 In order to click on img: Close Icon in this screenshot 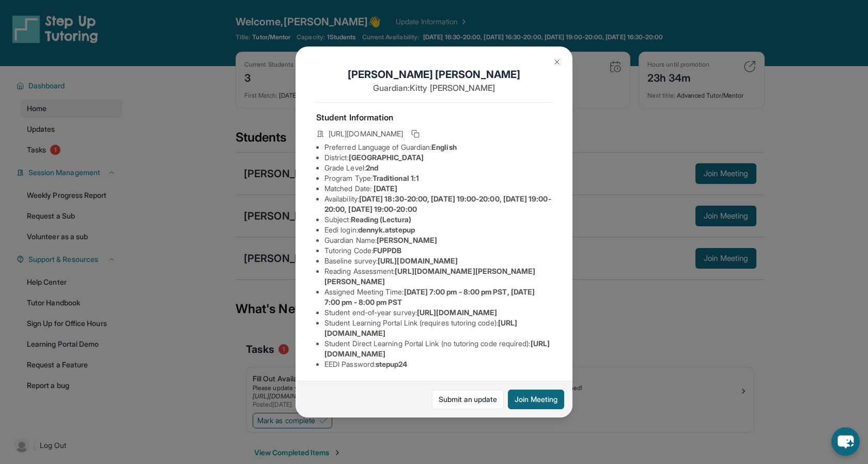, I will do `click(557, 62)`.